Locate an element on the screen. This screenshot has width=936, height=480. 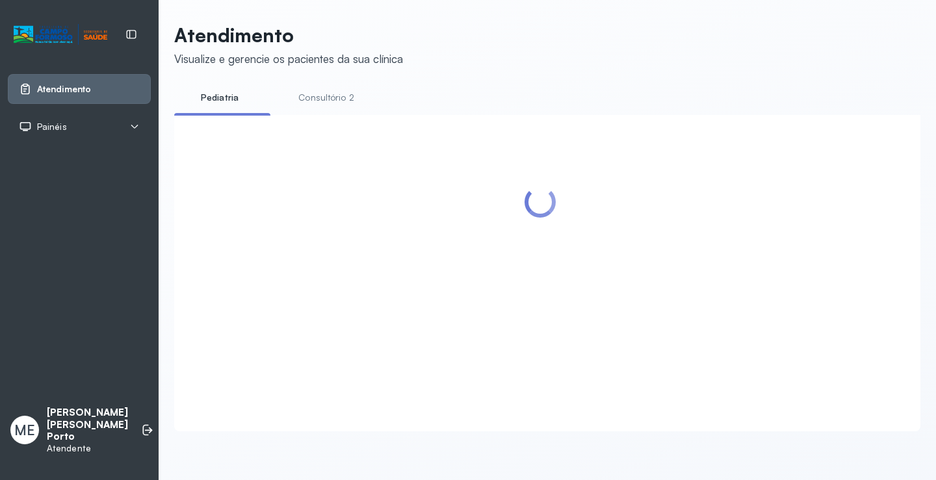
img: Logotipo do estabelecimento is located at coordinates (60, 34).